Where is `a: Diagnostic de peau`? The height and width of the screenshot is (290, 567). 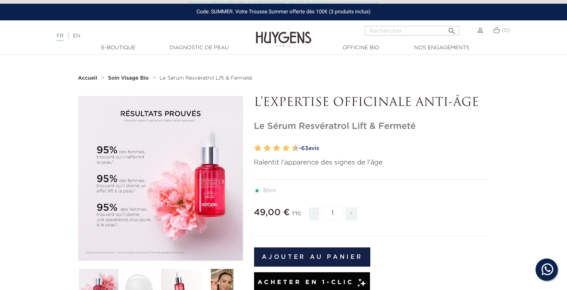 a: Diagnostic de peau is located at coordinates (199, 48).